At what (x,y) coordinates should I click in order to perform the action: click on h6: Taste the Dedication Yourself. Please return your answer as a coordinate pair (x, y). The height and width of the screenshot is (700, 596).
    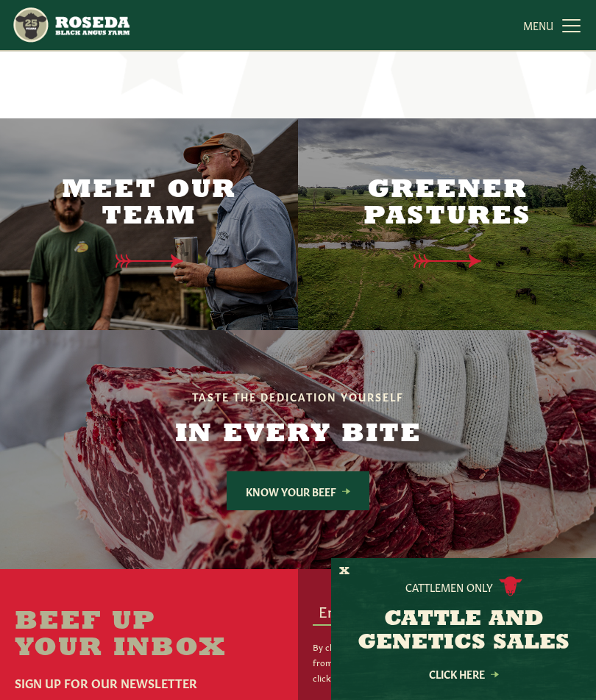
    Looking at the image, I should click on (298, 396).